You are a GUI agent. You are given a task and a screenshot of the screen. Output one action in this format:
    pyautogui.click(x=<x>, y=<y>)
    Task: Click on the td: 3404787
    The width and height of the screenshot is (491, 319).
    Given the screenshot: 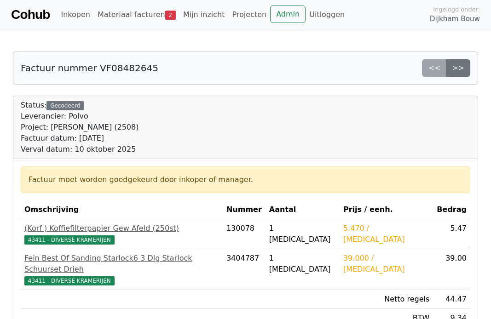 What is the action you would take?
    pyautogui.click(x=244, y=269)
    